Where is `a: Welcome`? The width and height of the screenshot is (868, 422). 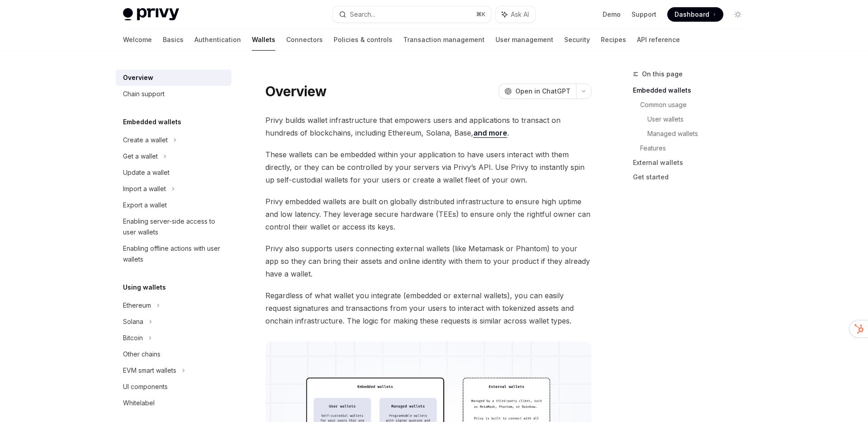
a: Welcome is located at coordinates (137, 40).